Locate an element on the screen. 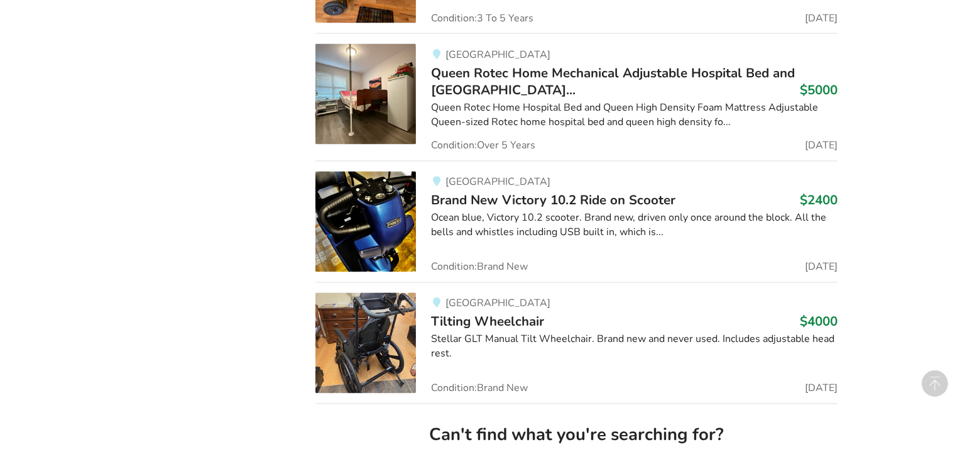  span: Condition: 3 To 5 Years is located at coordinates (482, 18).